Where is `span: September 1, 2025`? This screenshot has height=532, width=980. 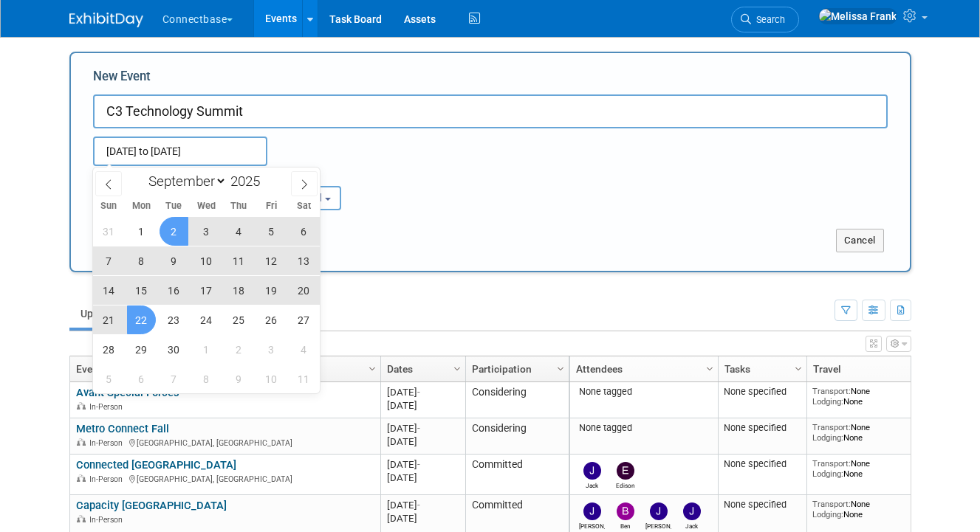
span: September 1, 2025 is located at coordinates (141, 231).